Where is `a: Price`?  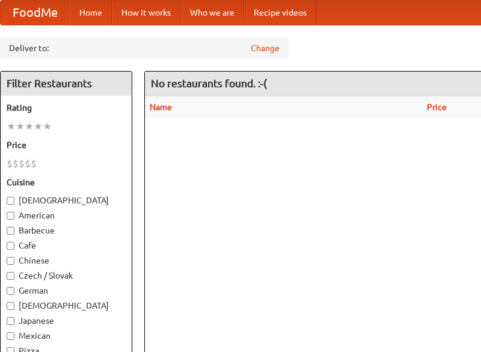
a: Price is located at coordinates (437, 107).